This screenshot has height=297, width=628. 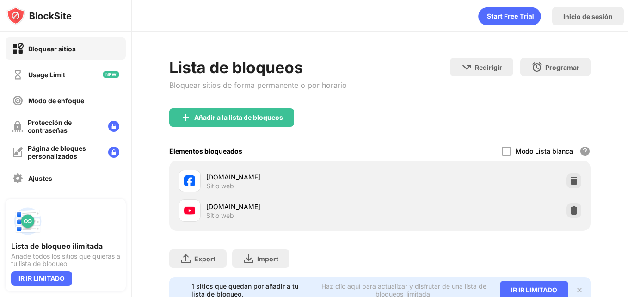 I want to click on div: Inicio de sesión, so click(x=588, y=16).